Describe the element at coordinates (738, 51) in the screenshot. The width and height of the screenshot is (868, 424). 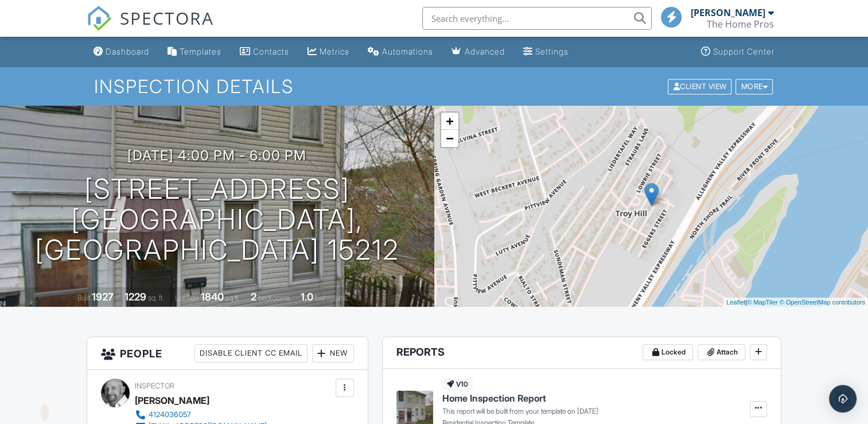
I see `a: Support Center` at that location.